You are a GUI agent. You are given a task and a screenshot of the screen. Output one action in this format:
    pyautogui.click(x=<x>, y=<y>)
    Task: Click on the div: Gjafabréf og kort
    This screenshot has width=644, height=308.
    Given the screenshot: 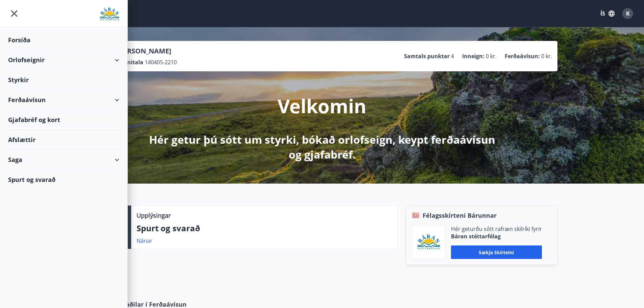 What is the action you would take?
    pyautogui.click(x=64, y=120)
    